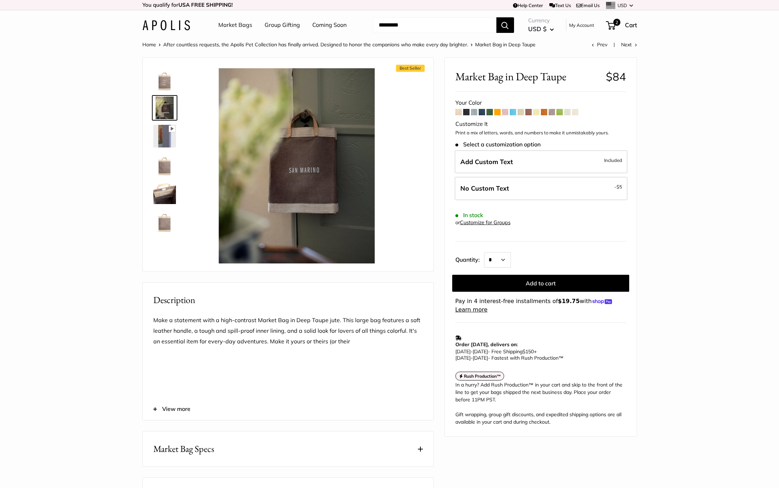 This screenshot has height=488, width=779. Describe the element at coordinates (288, 448) in the screenshot. I see `button: Market Bag Specs` at that location.